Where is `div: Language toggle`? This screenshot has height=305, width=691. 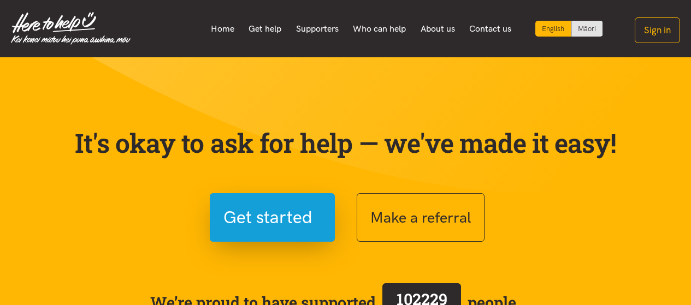
div: Language toggle is located at coordinates (569, 28).